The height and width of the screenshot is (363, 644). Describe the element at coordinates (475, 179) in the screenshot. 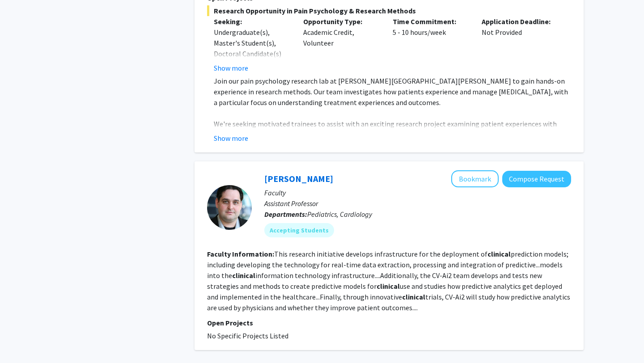

I see `button: Add Cedric Manlhiot to Bookmarks` at that location.